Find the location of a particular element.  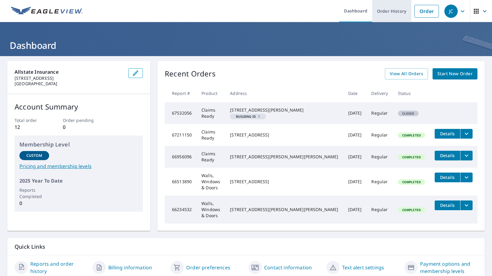

p: 2025 Year To Date is located at coordinates (79, 181).